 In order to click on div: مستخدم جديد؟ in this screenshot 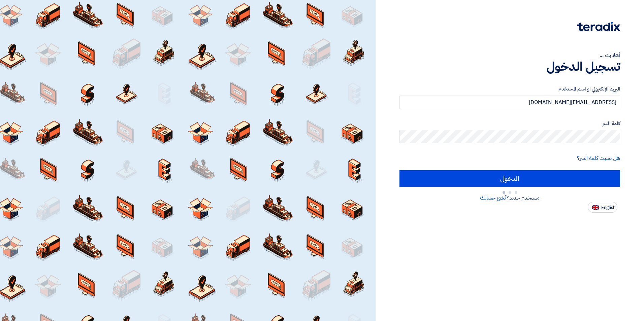, I will do `click(510, 198)`.